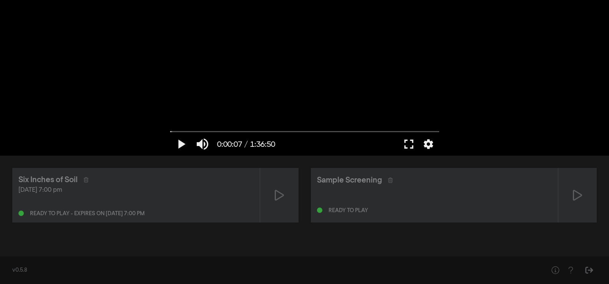  Describe the element at coordinates (348, 210) in the screenshot. I see `div: Ready to play` at that location.